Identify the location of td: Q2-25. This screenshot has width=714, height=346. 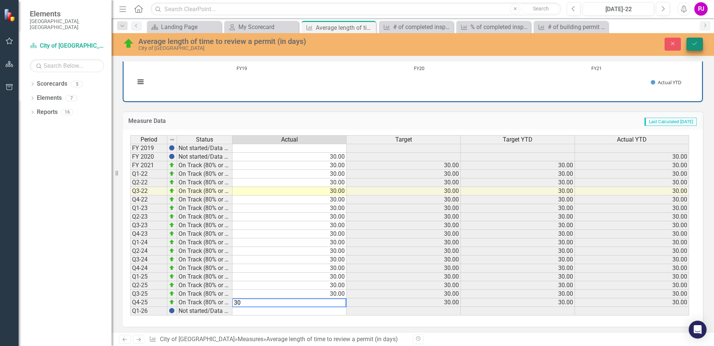
(149, 285).